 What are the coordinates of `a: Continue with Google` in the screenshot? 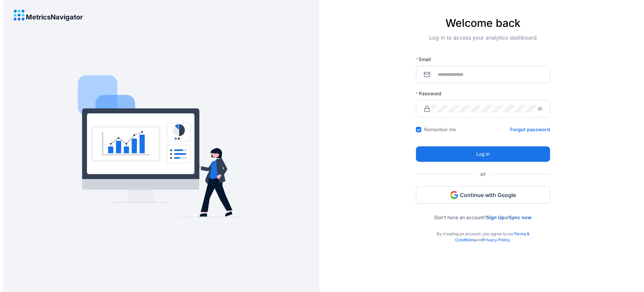 It's located at (483, 195).